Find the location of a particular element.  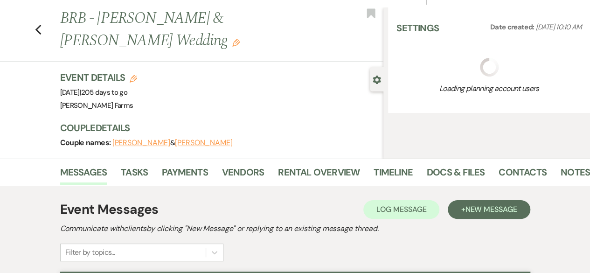

h1: Event Messages is located at coordinates (109, 209).